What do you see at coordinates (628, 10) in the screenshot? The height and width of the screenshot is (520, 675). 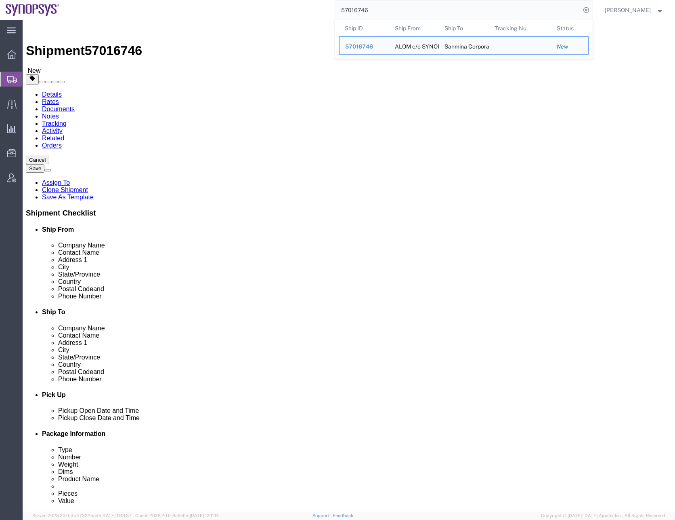 I see `span: Rafael Chacon` at bounding box center [628, 10].